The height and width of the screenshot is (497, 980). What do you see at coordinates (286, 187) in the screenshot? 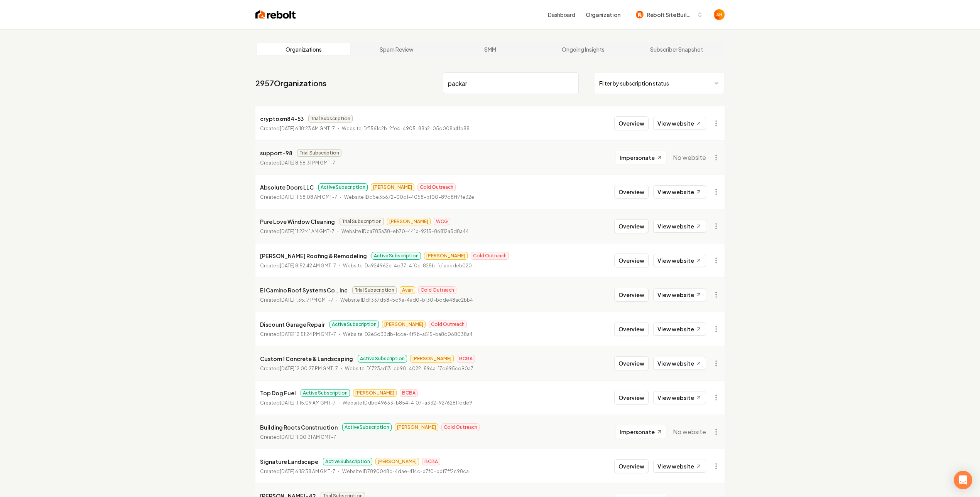
I see `p: Absolute Doors LLC` at bounding box center [286, 187].